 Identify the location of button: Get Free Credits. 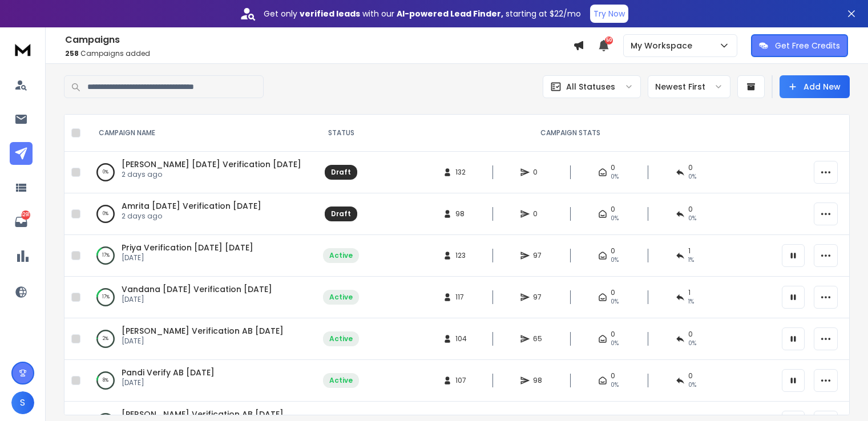
(799, 46).